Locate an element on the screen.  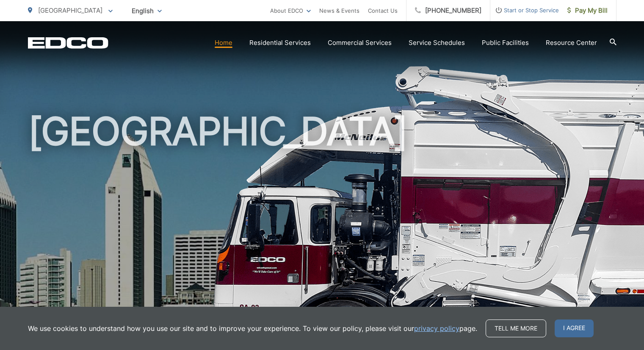
span: Pay My Bill is located at coordinates (587, 11).